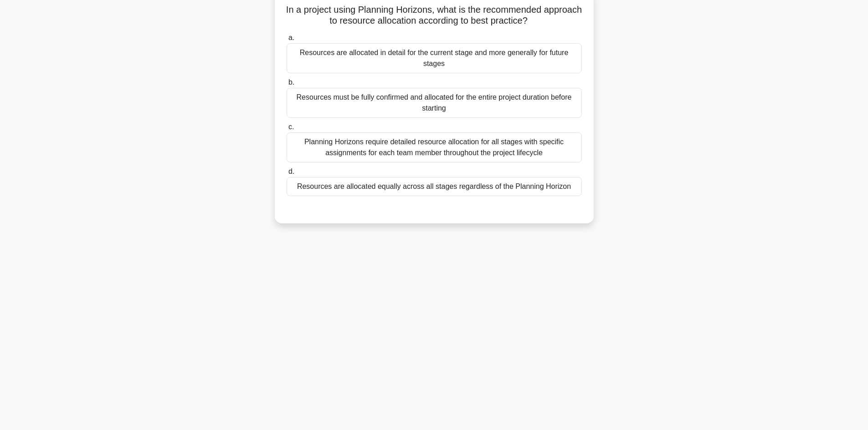 The height and width of the screenshot is (430, 868). I want to click on span: c., so click(291, 127).